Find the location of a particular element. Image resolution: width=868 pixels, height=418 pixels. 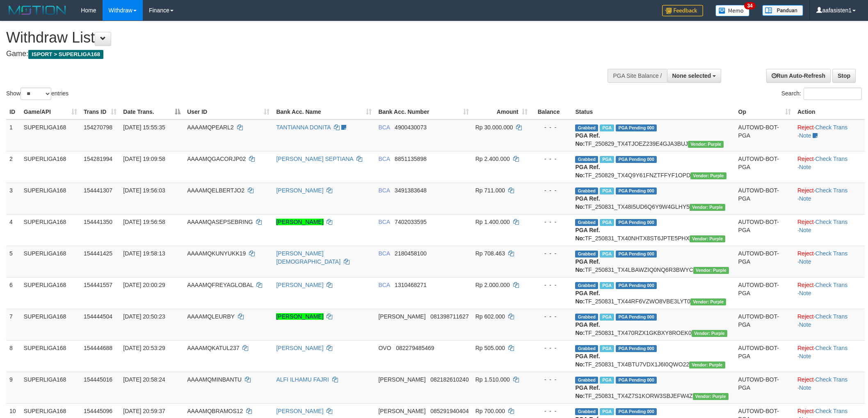

span: BCA is located at coordinates (384, 285).